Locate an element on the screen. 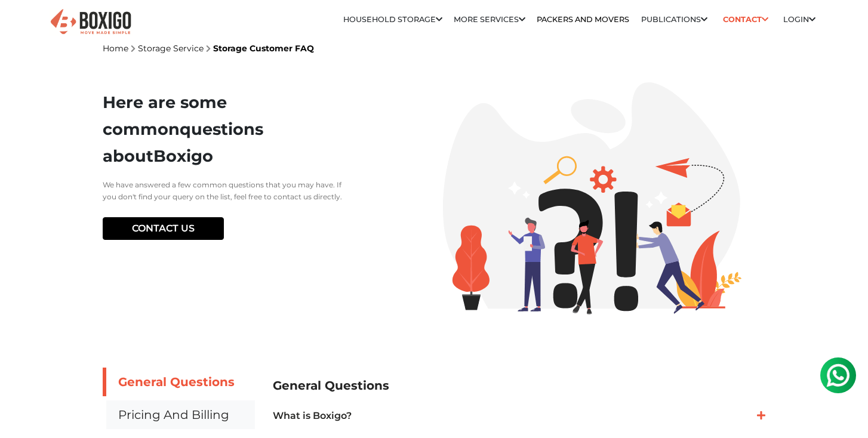 The width and height of the screenshot is (868, 438). a: Storage Customer FAQ is located at coordinates (264, 49).